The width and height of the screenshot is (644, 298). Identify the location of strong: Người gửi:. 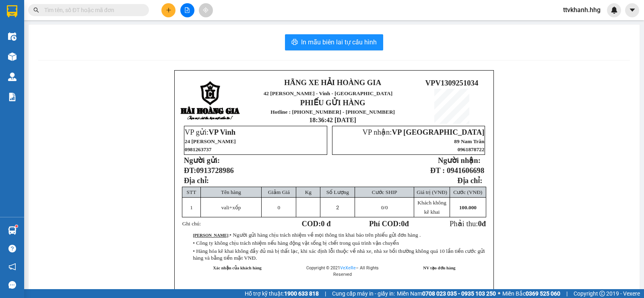
(201, 160).